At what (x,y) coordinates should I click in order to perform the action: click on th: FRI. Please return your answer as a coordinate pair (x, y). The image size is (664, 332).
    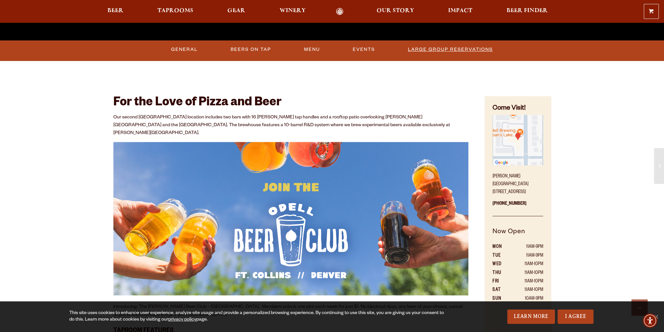
    Looking at the image, I should click on (501, 282).